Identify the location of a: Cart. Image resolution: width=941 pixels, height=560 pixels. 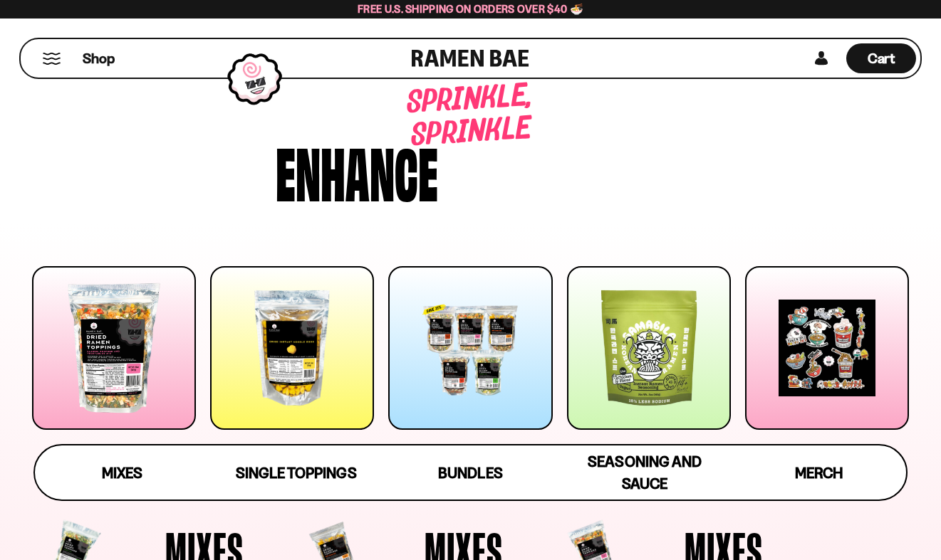
(881, 59).